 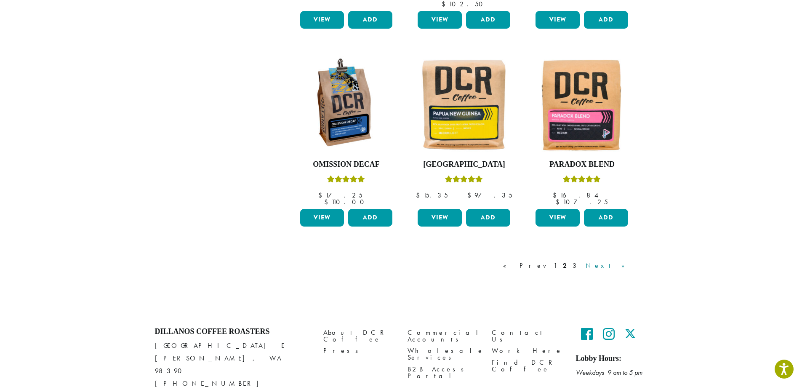 What do you see at coordinates (346, 105) in the screenshot?
I see `img: DCRCoffee_DL_Bag_Omission_2019-300x300.jpg` at bounding box center [346, 105].